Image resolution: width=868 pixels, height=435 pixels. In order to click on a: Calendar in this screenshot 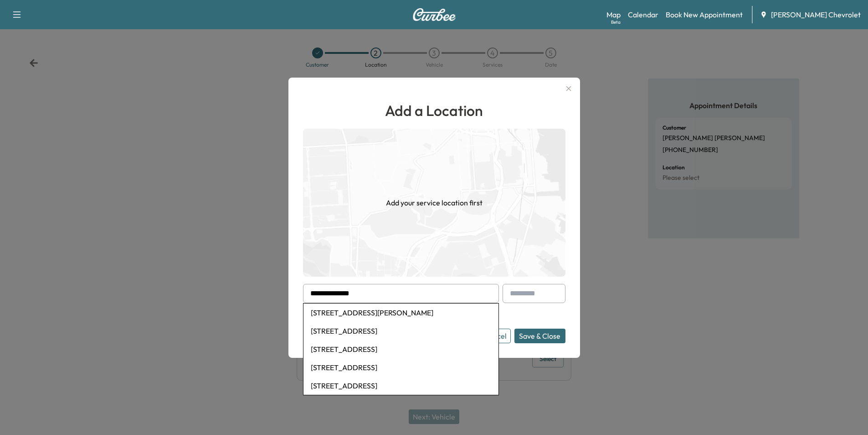, I will do `click(643, 14)`.